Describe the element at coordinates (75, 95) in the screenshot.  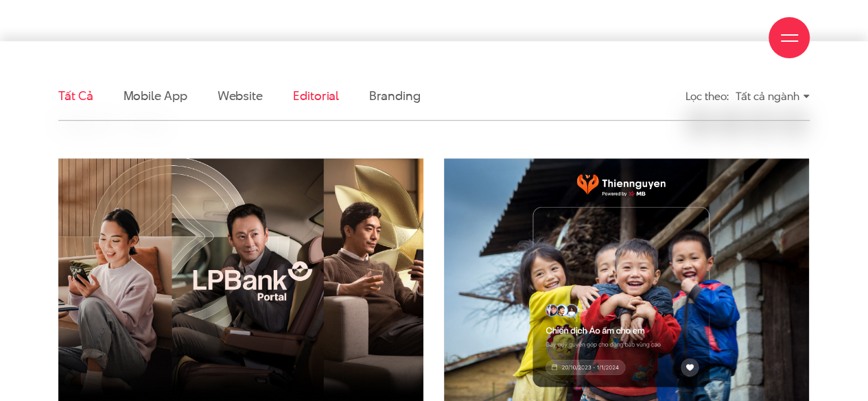
I see `a: Tất cả` at that location.